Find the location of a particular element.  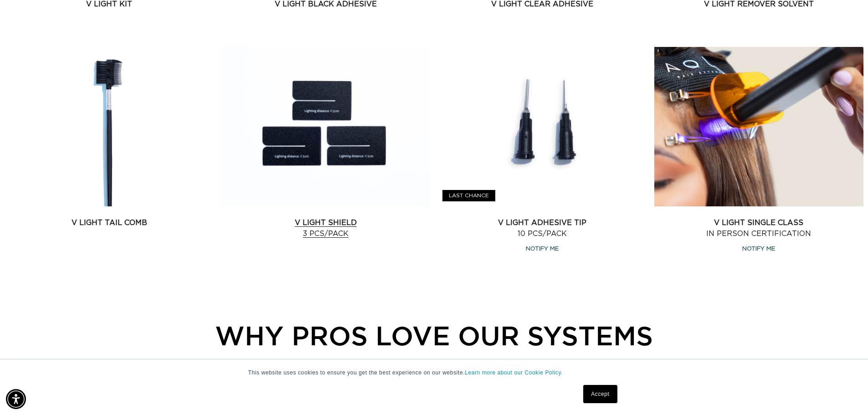

a: V Light Tail Comb is located at coordinates (109, 223).